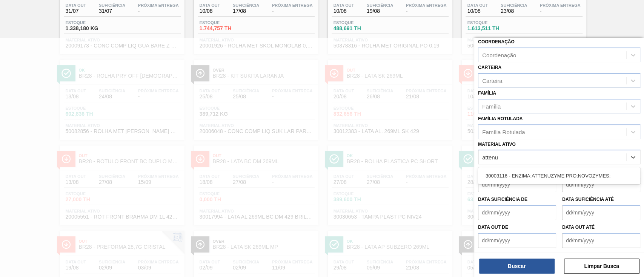 The width and height of the screenshot is (644, 277). Describe the element at coordinates (587, 199) in the screenshot. I see `label: Data suficiência até` at that location.